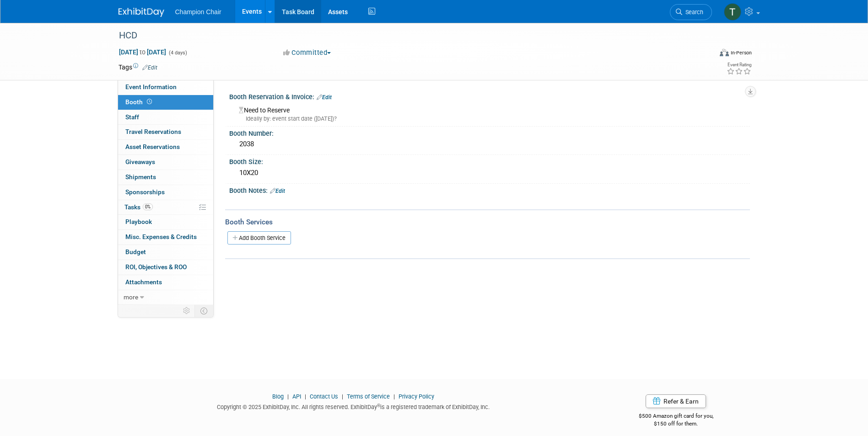 The image size is (868, 436). I want to click on a: Sponsorships, so click(165, 192).